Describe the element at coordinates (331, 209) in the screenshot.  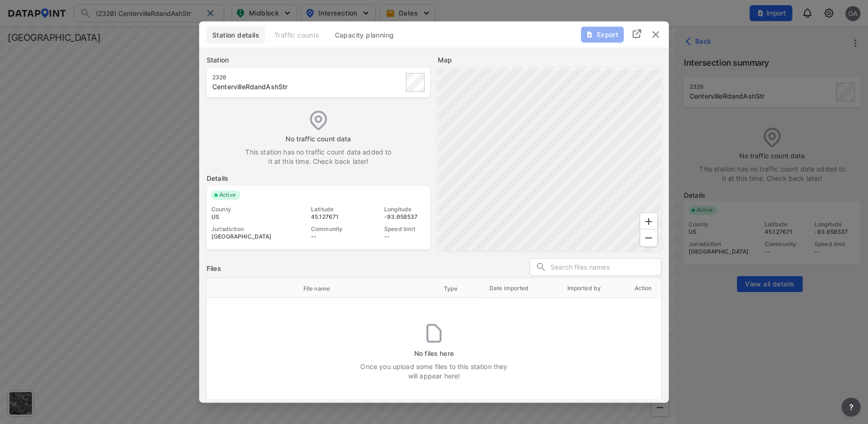
I see `div: Latitude` at that location.